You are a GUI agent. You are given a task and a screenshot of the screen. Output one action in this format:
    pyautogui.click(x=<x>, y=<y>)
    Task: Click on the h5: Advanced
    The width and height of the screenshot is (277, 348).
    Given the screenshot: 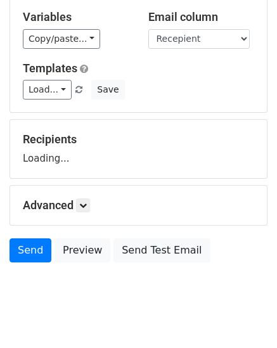 What is the action you would take?
    pyautogui.click(x=138, y=205)
    